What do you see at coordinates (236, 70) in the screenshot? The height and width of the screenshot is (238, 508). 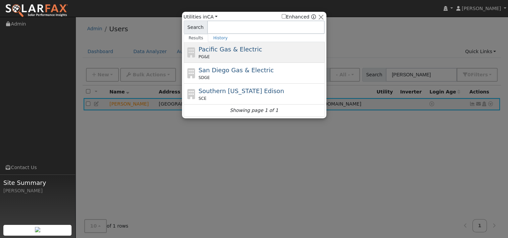 I see `span: San Diego Gas & Electric` at bounding box center [236, 70].